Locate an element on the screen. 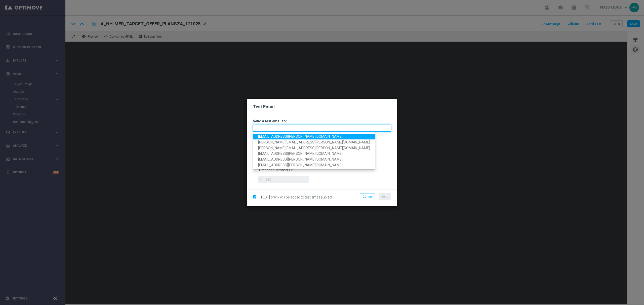  h3: Send a test email to: is located at coordinates (322, 121).